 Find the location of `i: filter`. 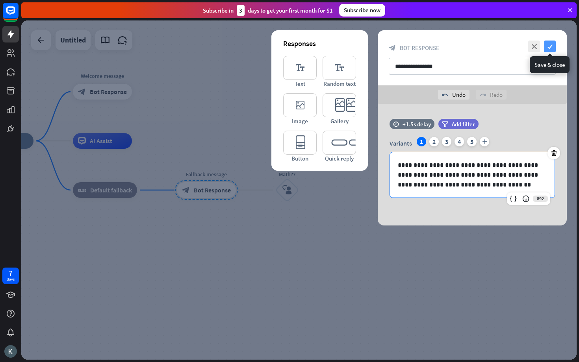

i: filter is located at coordinates (445, 124).